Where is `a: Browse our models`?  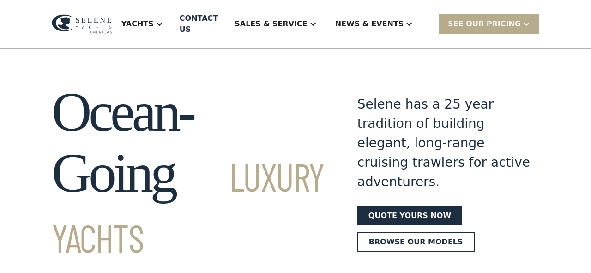 a: Browse our models is located at coordinates (416, 242).